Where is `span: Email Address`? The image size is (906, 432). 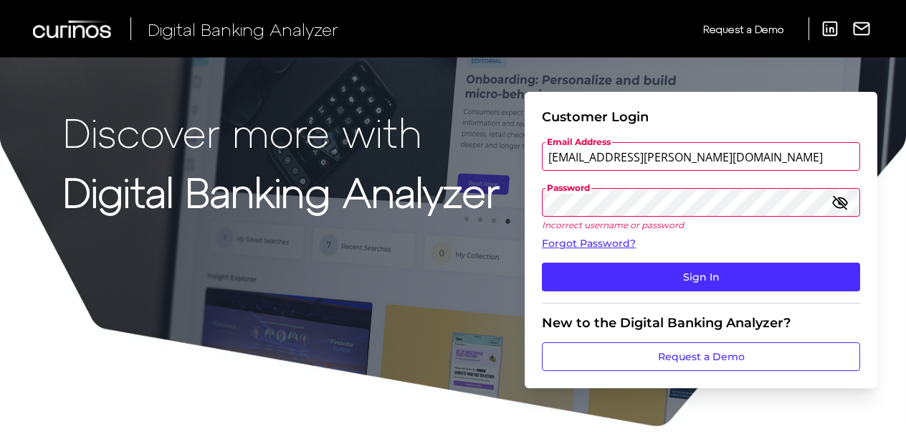
span: Email Address is located at coordinates (579, 142).